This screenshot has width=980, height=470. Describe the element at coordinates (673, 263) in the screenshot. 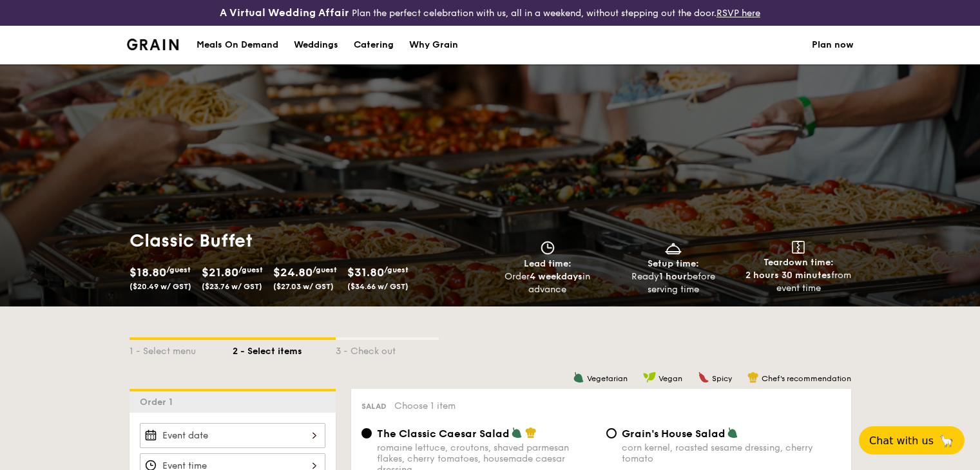

I see `span: Setup time:` at that location.